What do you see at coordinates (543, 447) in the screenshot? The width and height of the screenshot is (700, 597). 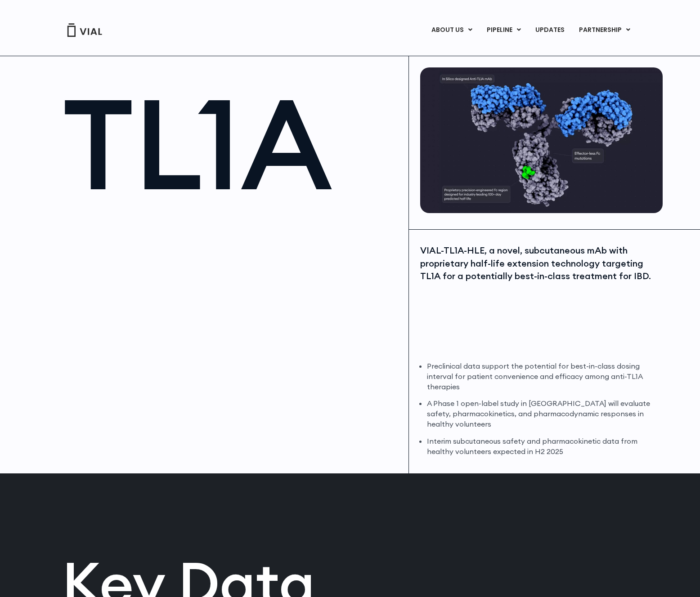 I see `li: Interim subcutaneous safety and pharmacokinetic data from healthy volunteers expected in H2 2025` at bounding box center [543, 447].